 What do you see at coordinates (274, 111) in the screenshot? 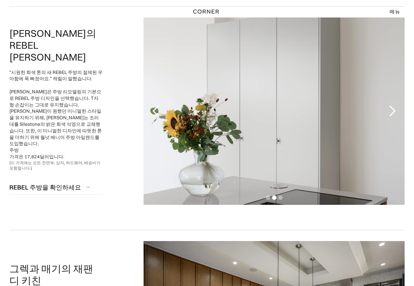
I see `div: 회전목마` at bounding box center [274, 111].